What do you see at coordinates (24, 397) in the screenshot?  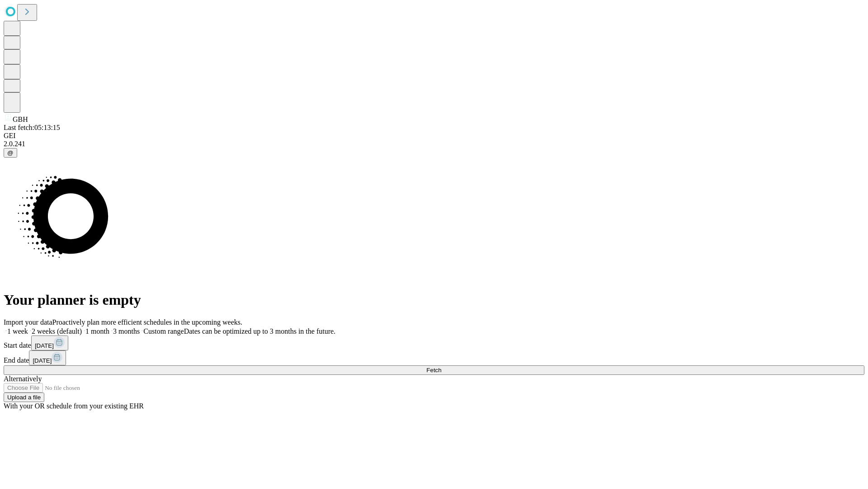 I see `button: Upload a file` at bounding box center [24, 397].